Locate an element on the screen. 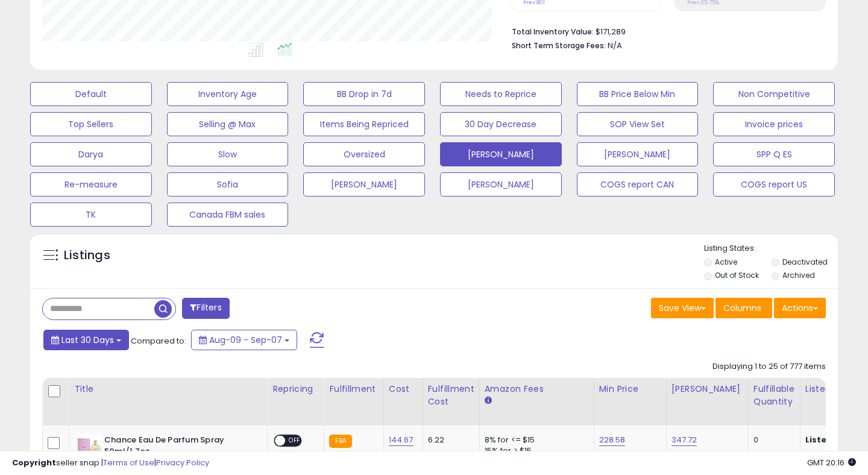  button: Inventory Age is located at coordinates (227, 94).